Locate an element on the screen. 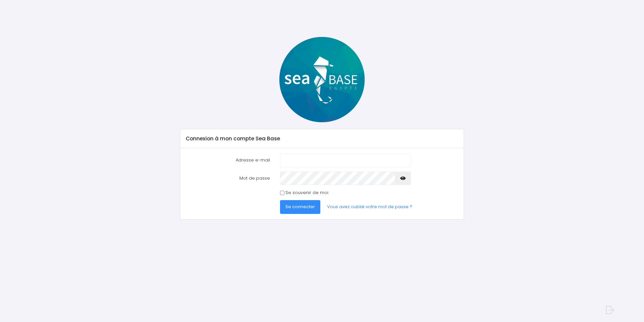  div: Connexion à mon compte Sea Base is located at coordinates (321, 139).